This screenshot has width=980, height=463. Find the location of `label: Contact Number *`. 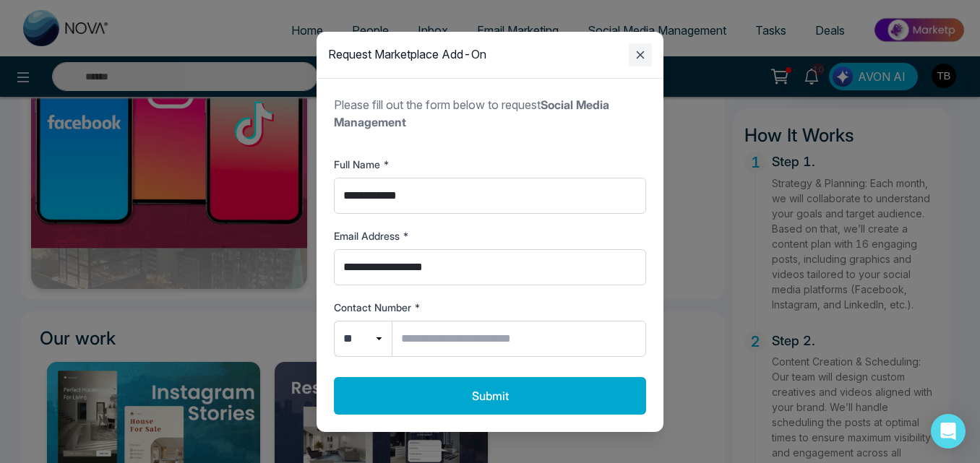

label: Contact Number * is located at coordinates (490, 307).